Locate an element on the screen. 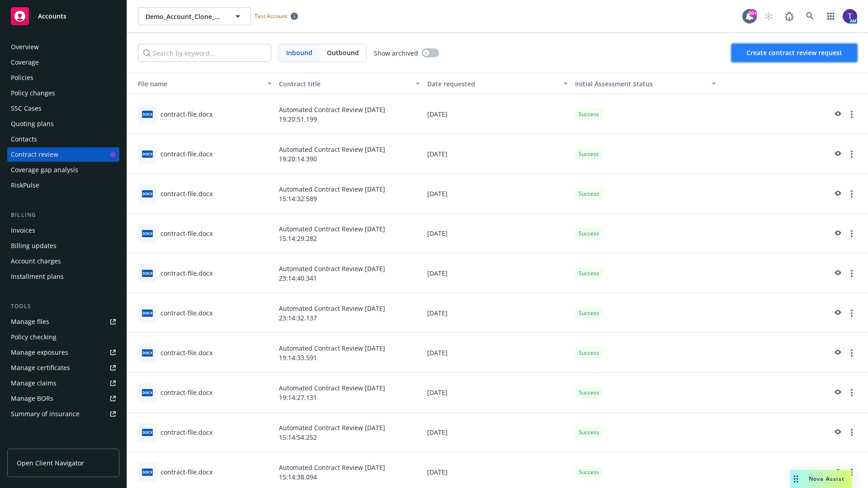 Image resolution: width=868 pixels, height=488 pixels. div: Contract title is located at coordinates (345, 84).